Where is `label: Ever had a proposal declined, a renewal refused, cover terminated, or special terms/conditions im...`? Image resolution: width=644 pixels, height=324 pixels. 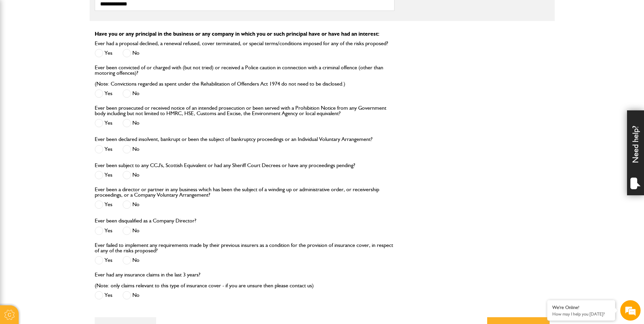 label: Ever had a proposal declined, a renewal refused, cover terminated, or special terms/conditions im... is located at coordinates (241, 44).